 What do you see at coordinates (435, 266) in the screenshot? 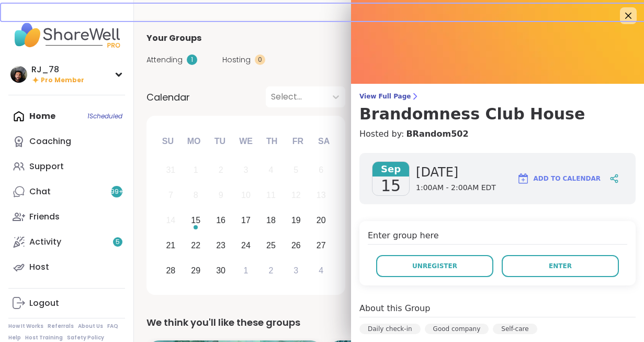
I see `span: Unregister` at bounding box center [435, 266].